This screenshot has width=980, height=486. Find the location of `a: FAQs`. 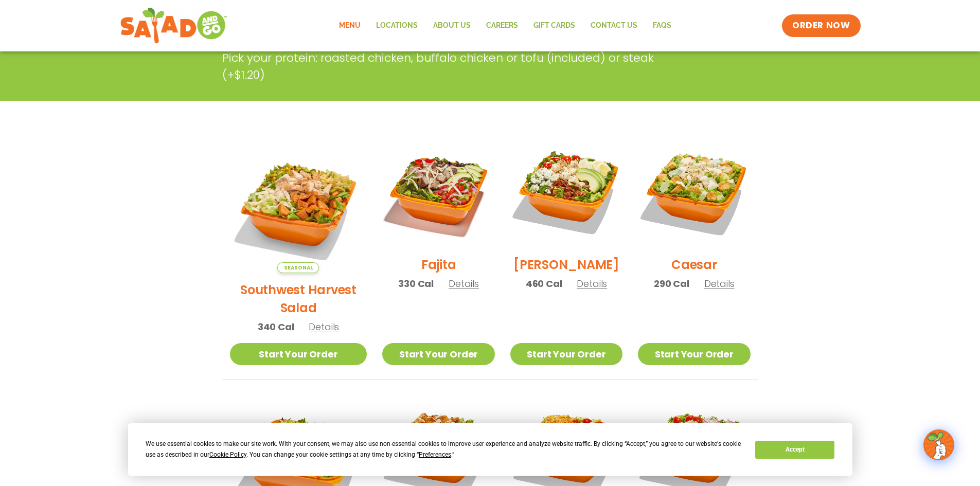

a: FAQs is located at coordinates (662, 26).